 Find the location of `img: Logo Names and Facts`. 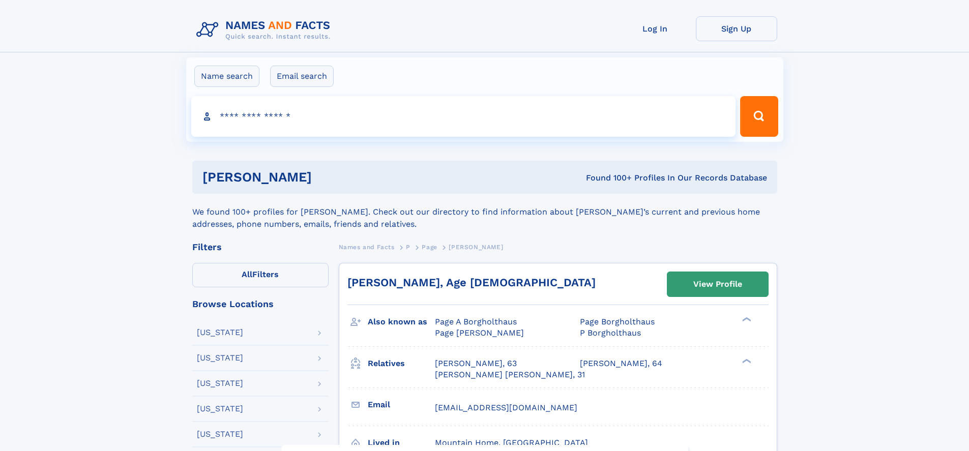

img: Logo Names and Facts is located at coordinates (265, 30).